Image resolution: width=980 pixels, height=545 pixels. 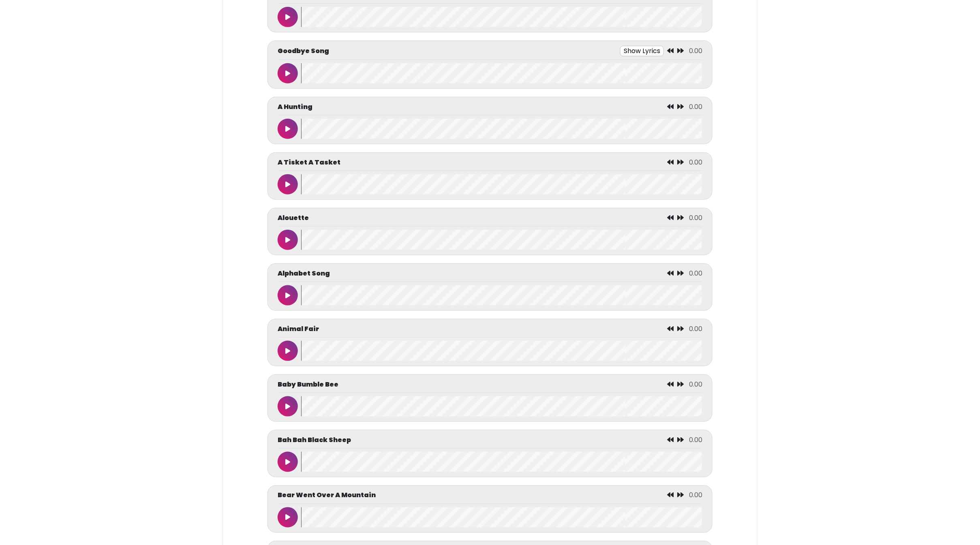 I want to click on p: A Tisket A Tasket, so click(x=309, y=163).